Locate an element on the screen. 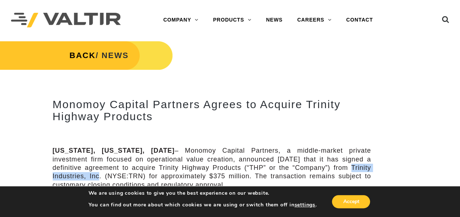  strong: / NEWS is located at coordinates (99, 55).